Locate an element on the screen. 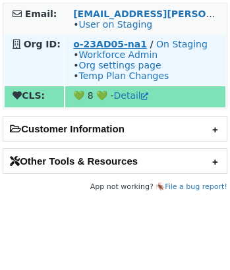  a: Detail is located at coordinates (131, 96).